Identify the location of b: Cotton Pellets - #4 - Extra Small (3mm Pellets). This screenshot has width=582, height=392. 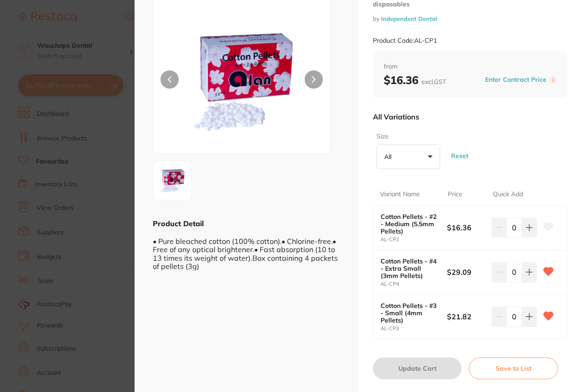
(411, 269).